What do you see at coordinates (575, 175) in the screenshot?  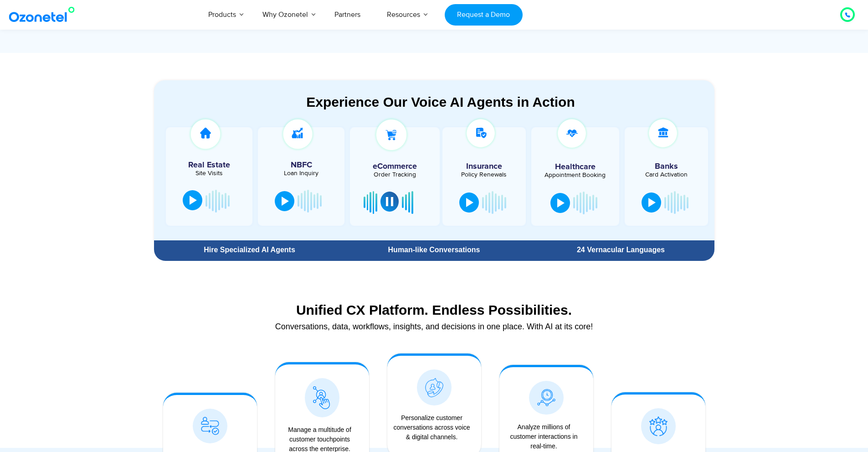 I see `div: Appointment Booking` at bounding box center [575, 175].